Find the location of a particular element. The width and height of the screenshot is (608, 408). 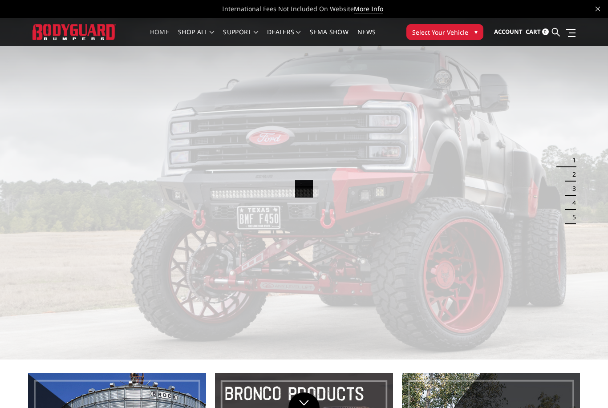

button: 4 of 5 is located at coordinates (571, 203).